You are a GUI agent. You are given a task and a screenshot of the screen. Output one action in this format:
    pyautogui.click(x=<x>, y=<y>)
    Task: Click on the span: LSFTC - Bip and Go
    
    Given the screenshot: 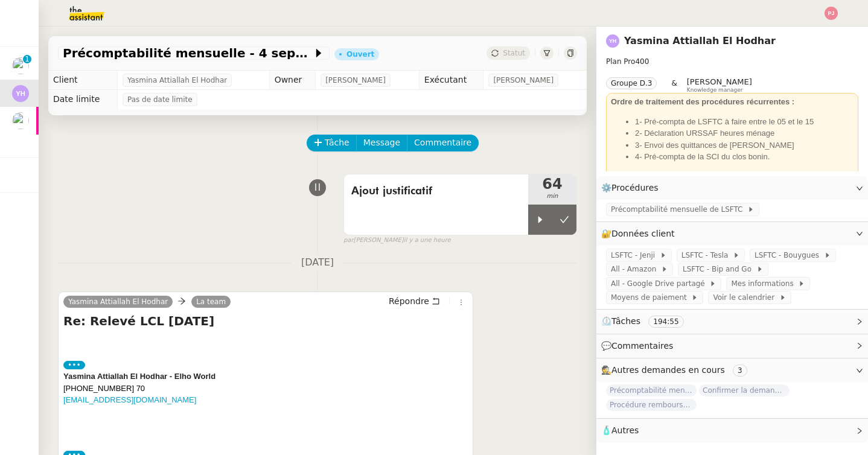 What is the action you would take?
    pyautogui.click(x=720, y=269)
    